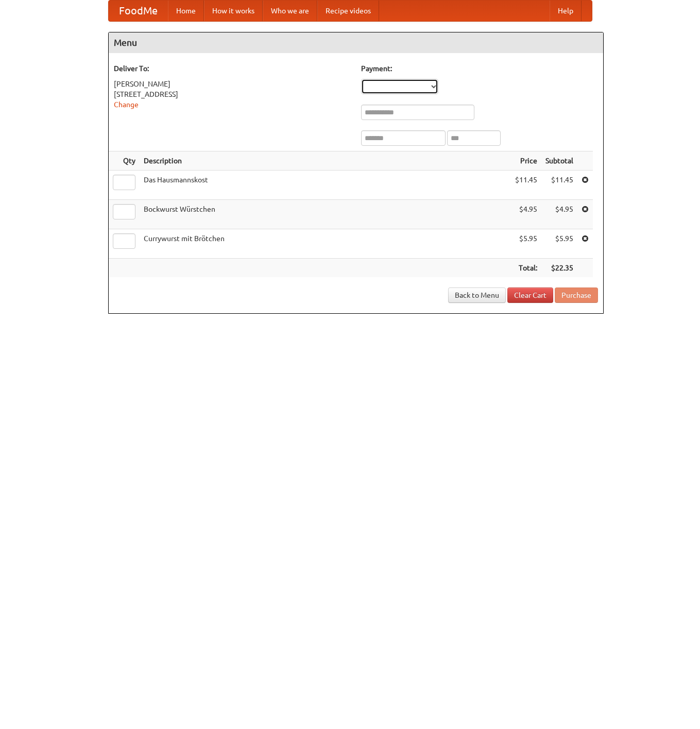 The height and width of the screenshot is (729, 700). I want to click on a: Who we are, so click(290, 11).